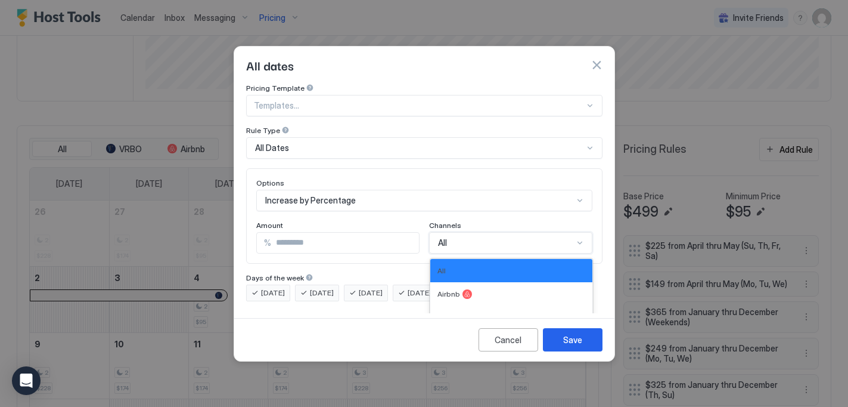 The height and width of the screenshot is (407, 848). Describe the element at coordinates (270, 65) in the screenshot. I see `span: All dates` at that location.